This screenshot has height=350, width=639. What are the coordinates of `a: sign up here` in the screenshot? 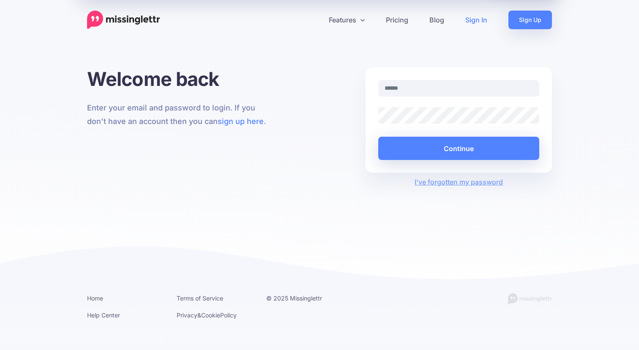 It's located at (241, 121).